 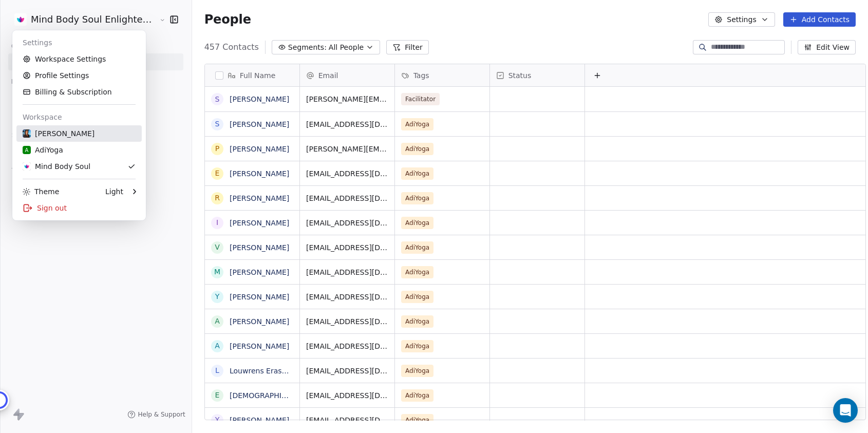 I want to click on img: pic.jpg, so click(x=27, y=134).